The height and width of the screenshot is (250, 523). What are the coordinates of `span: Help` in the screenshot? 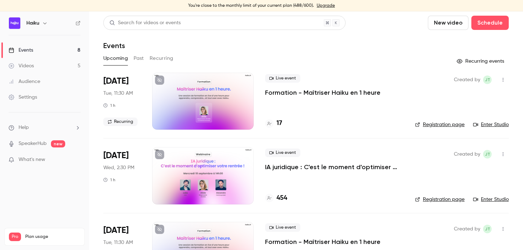 It's located at (24, 128).